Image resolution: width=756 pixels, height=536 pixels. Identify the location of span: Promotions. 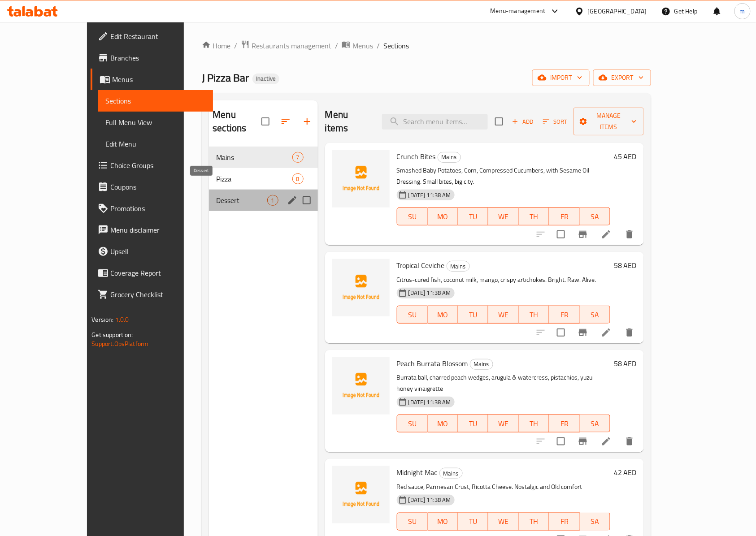
(158, 208).